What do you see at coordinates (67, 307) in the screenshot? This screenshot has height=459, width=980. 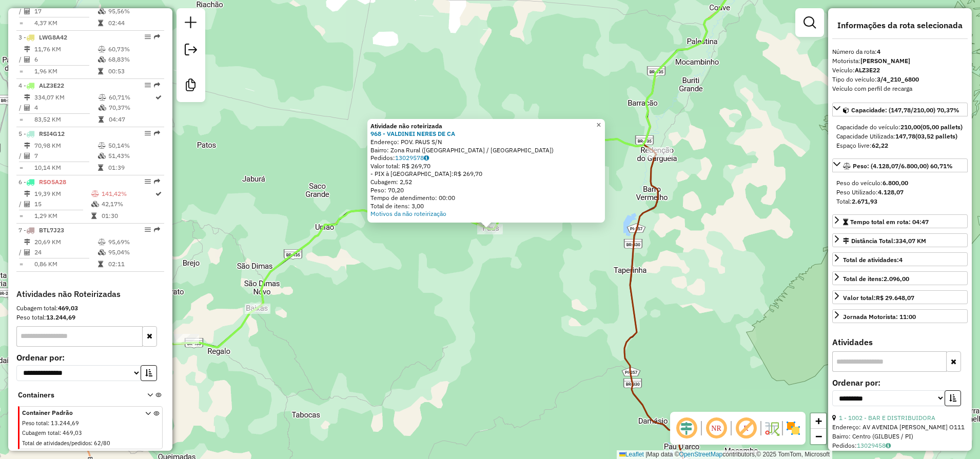 I see `strong: 469,03` at bounding box center [67, 307].